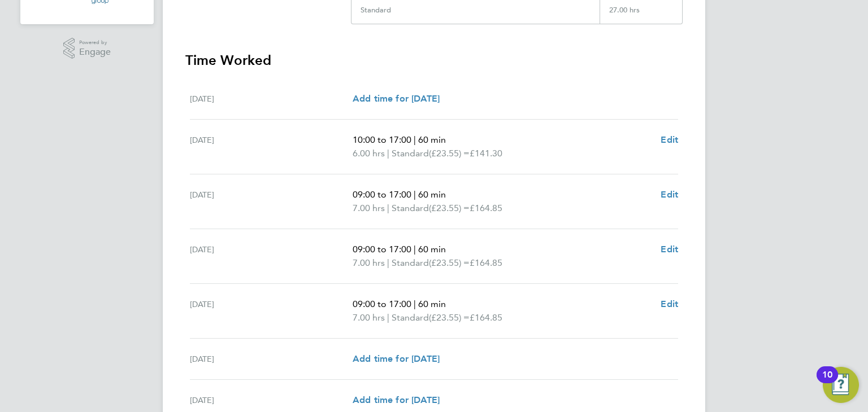  What do you see at coordinates (368, 153) in the screenshot?
I see `span: 6.00 hrs` at bounding box center [368, 153].